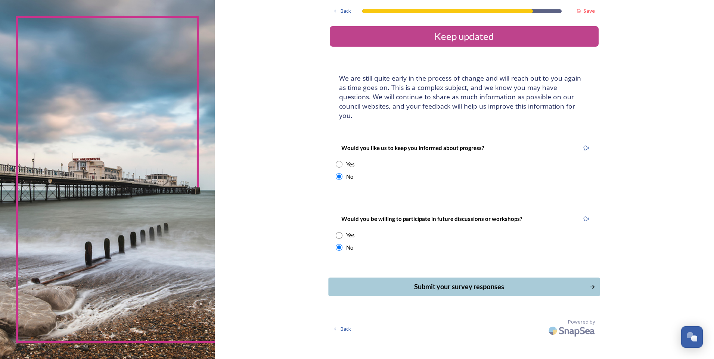 The image size is (714, 359). I want to click on div: Submit your survey responses, so click(459, 287).